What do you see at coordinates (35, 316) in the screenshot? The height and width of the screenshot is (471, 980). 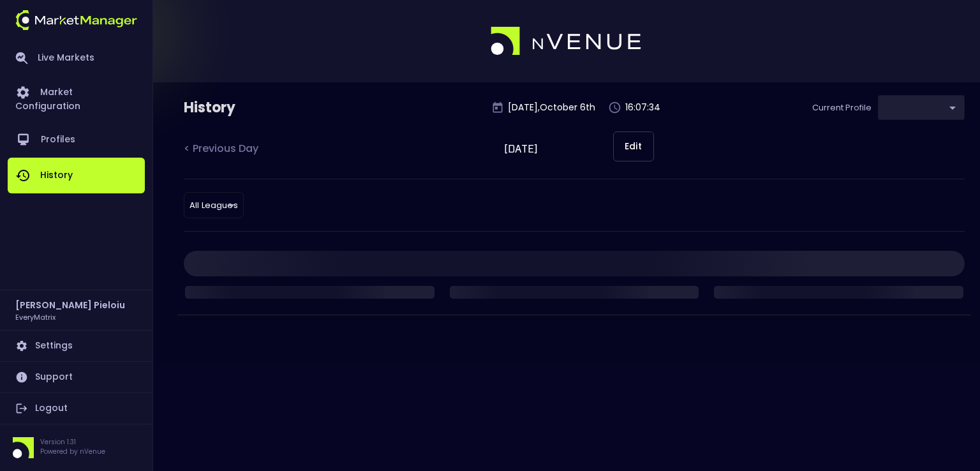 I see `h3: EveryMatrix` at bounding box center [35, 316].